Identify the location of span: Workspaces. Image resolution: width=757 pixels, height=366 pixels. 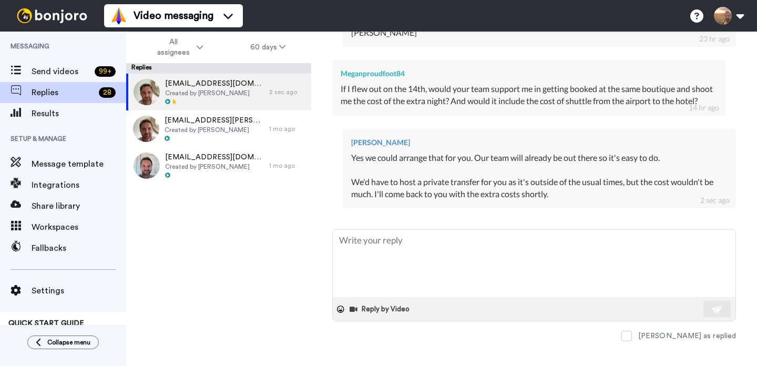
(79, 227).